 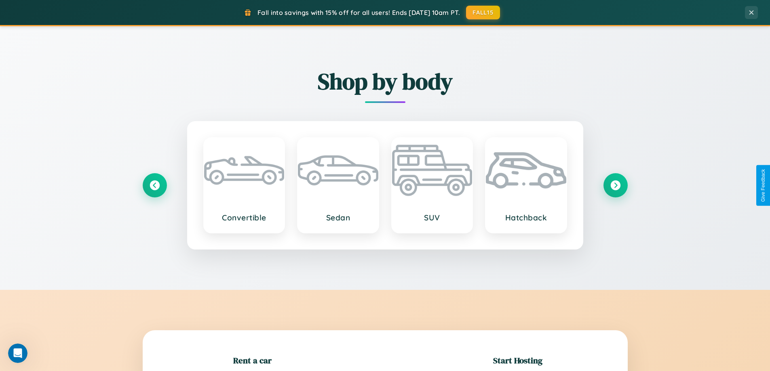 I want to click on button: FALL15, so click(x=483, y=13).